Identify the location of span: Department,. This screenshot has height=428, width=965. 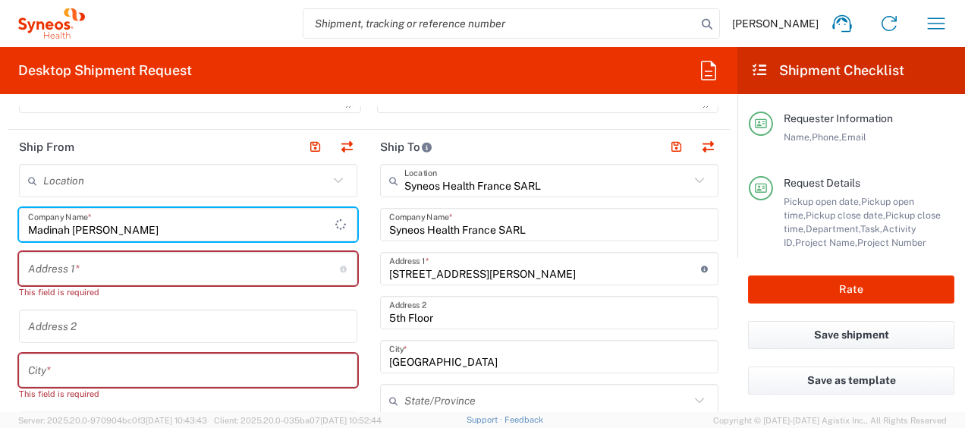
(833, 228).